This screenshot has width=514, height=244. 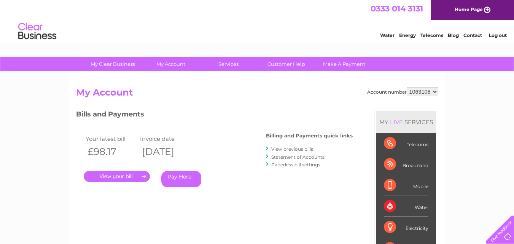 I want to click on a: Pay Here, so click(x=181, y=179).